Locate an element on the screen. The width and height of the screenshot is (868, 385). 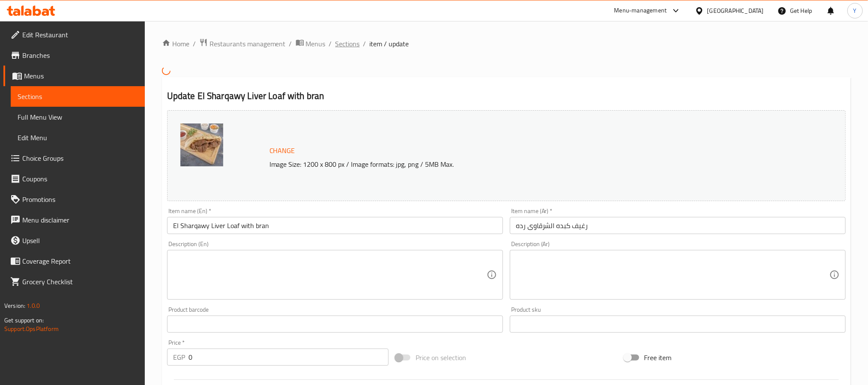
span: Coupons is located at coordinates (80, 179).